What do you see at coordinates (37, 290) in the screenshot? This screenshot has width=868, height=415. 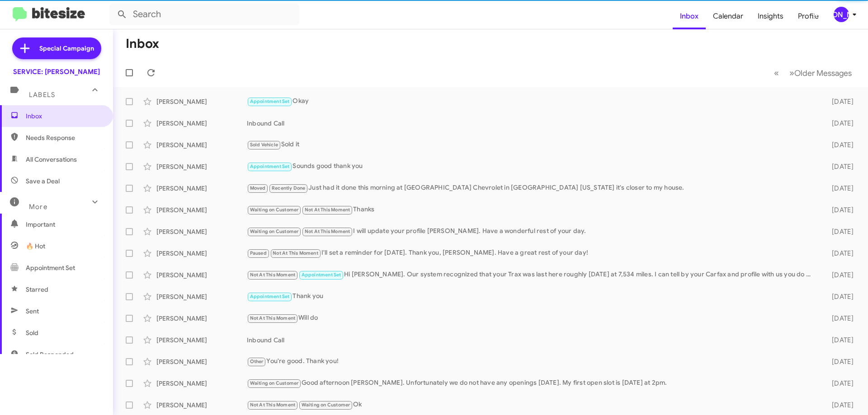 I see `span: Starred` at bounding box center [37, 290].